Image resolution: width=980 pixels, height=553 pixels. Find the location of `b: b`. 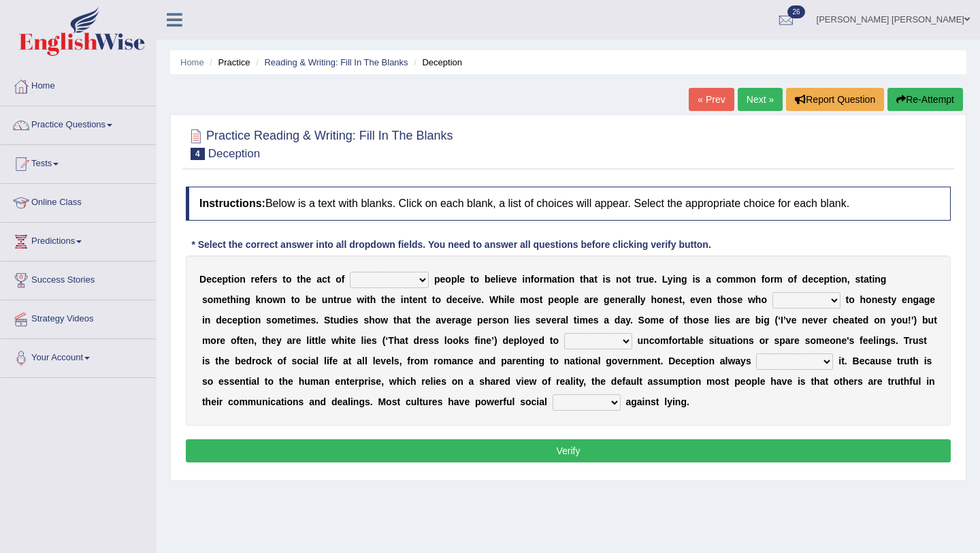

b: b is located at coordinates (487, 279).